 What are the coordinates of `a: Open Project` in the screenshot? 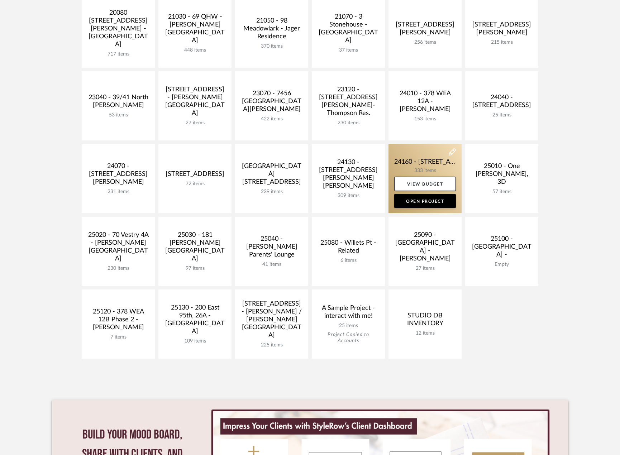 It's located at (425, 201).